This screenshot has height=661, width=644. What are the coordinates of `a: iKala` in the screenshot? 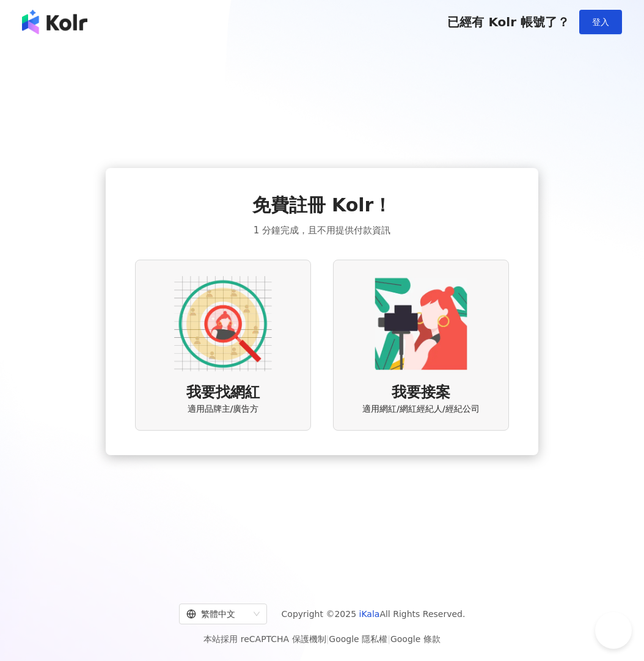 It's located at (369, 614).